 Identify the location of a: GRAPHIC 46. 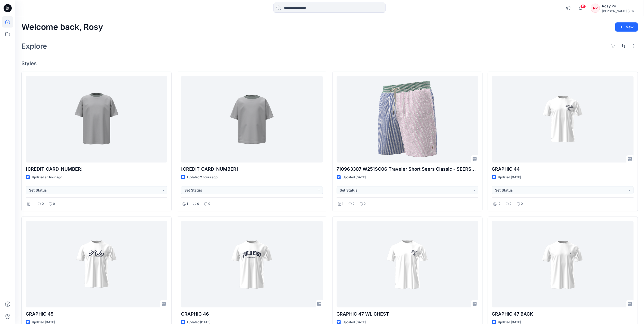
(252, 264).